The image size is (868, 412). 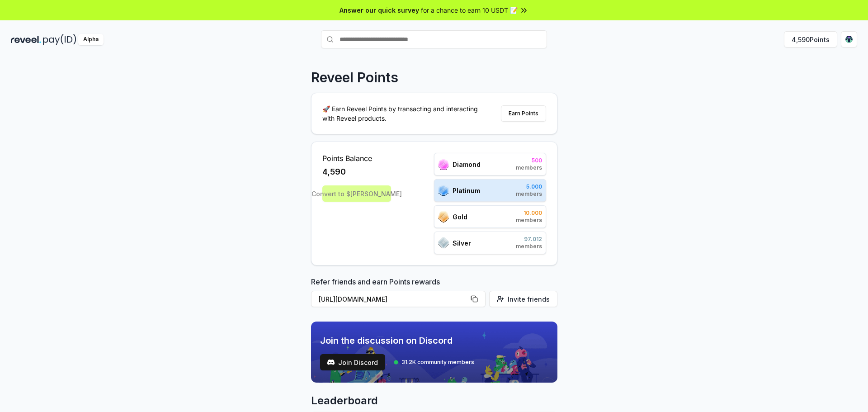 What do you see at coordinates (529, 161) in the screenshot?
I see `span: 500` at bounding box center [529, 161].